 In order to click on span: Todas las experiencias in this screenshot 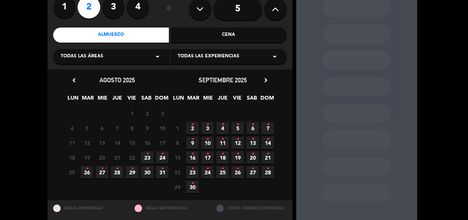, I will do `click(208, 56)`.